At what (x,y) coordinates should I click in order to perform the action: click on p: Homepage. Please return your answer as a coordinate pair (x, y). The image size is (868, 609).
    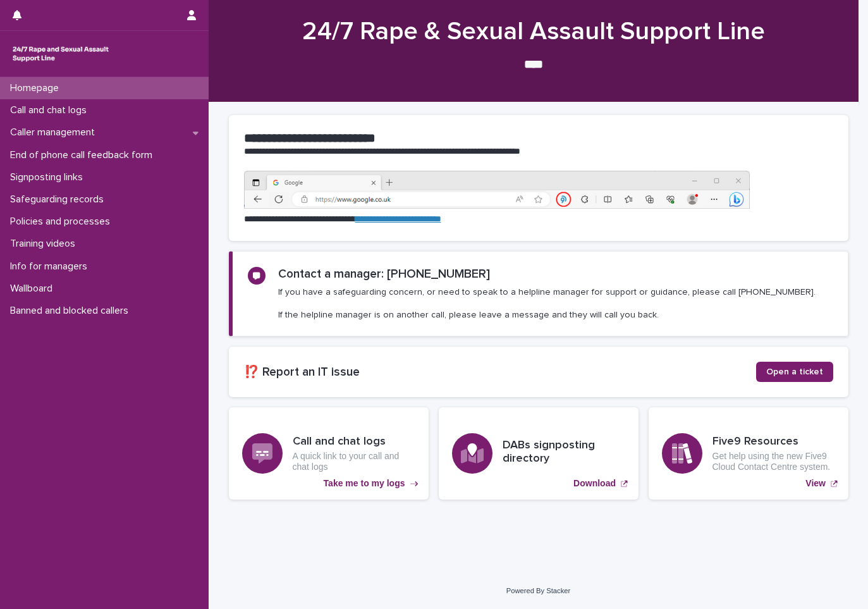
    Looking at the image, I should click on (37, 88).